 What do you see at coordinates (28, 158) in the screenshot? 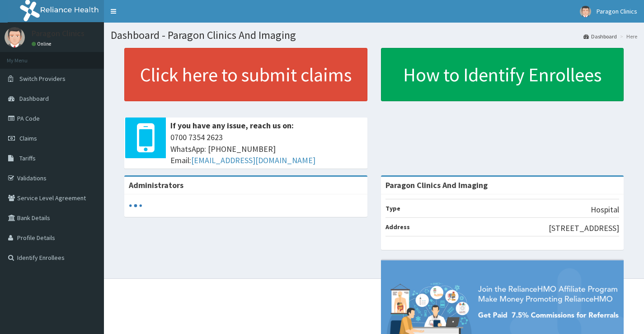
I see `span: Tariffs` at bounding box center [28, 158].